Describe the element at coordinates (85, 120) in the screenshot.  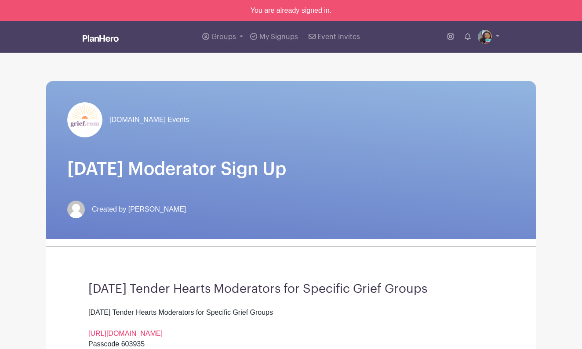
I see `img: grief-logo-planhero.png` at that location.